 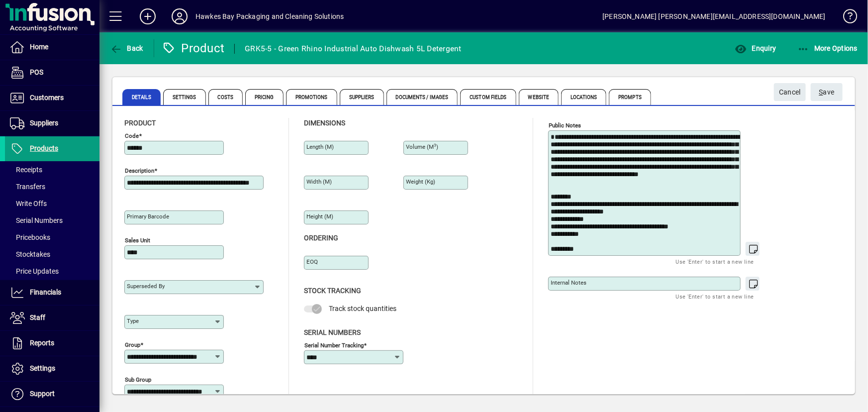 I want to click on mat-label: Volume (m ), so click(x=422, y=147).